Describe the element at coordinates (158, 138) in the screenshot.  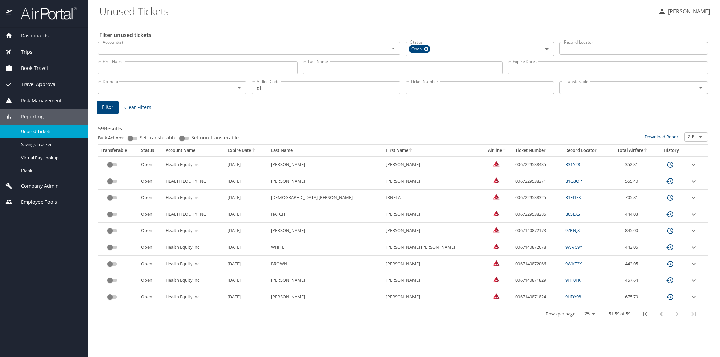
I see `span: Set transferable` at that location.